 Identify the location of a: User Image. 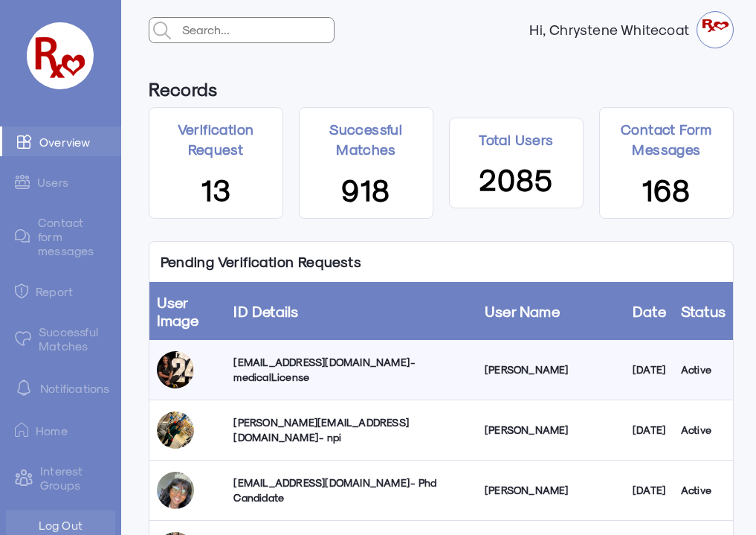
(177, 311).